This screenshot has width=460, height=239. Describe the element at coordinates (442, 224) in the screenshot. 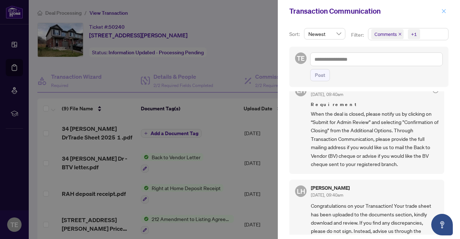

I see `button: Open asap` at that location.